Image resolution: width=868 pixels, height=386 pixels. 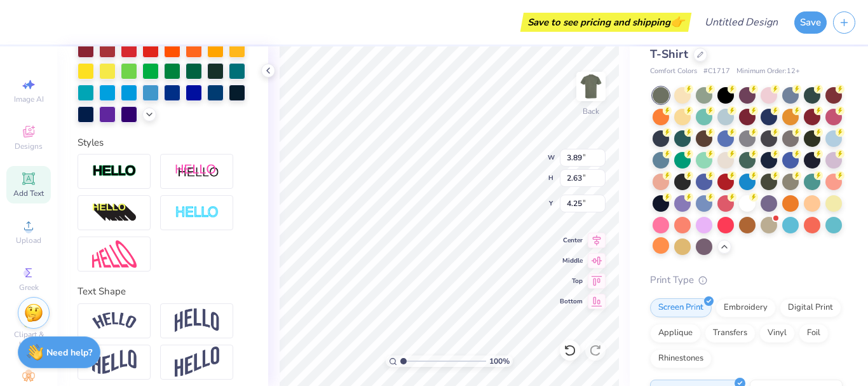 I want to click on div: Save to see pricing and shipping, so click(x=605, y=22).